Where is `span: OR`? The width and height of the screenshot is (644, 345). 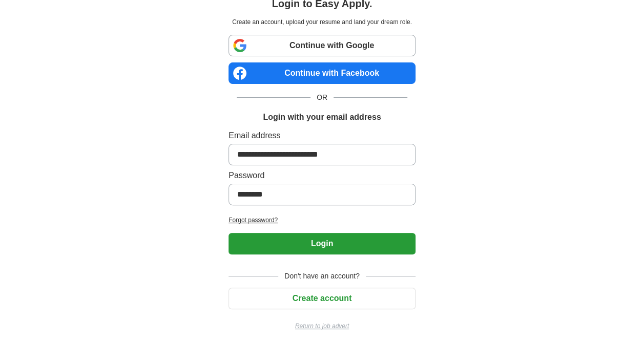 span: OR is located at coordinates (321, 97).